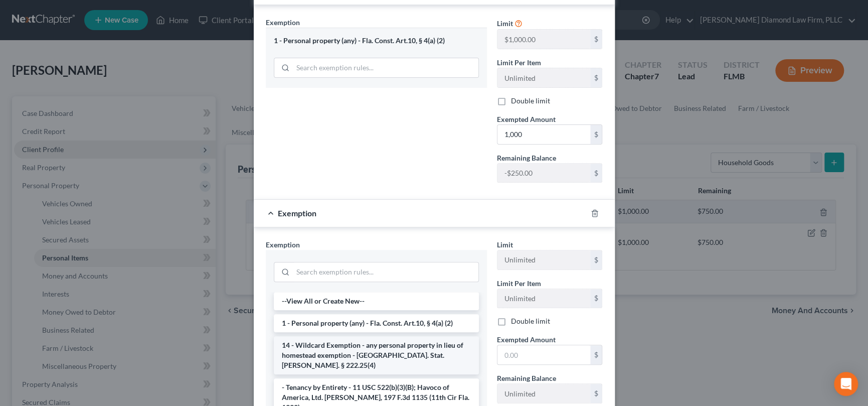 Image resolution: width=868 pixels, height=406 pixels. I want to click on li: 14 - Wildcard Exemption - any personal property in lieu of homestead exemption - [GEOGRAPHIC_DATA..., so click(376, 355).